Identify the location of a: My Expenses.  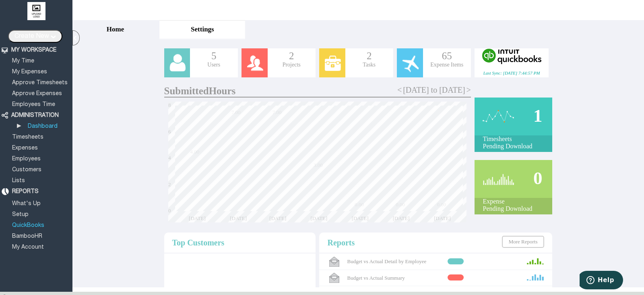
(30, 72).